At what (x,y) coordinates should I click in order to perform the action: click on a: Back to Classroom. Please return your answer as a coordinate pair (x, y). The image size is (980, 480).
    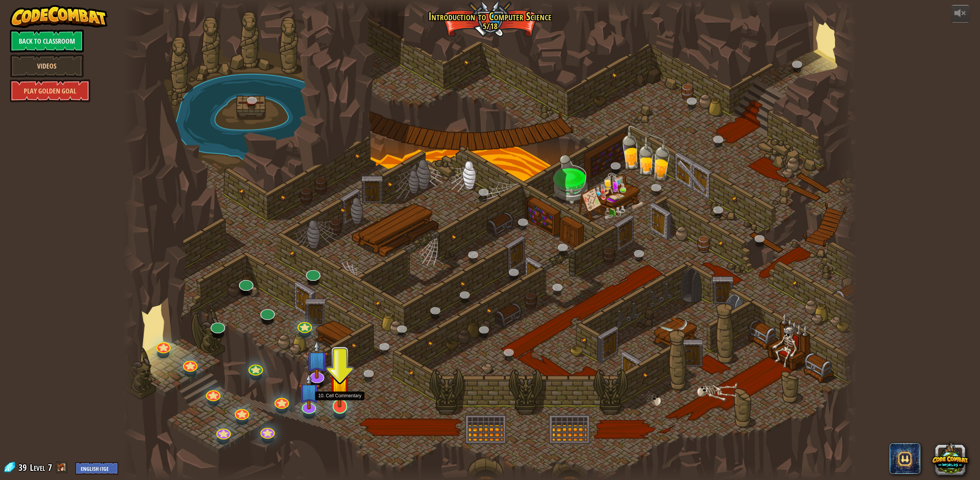
    Looking at the image, I should click on (46, 41).